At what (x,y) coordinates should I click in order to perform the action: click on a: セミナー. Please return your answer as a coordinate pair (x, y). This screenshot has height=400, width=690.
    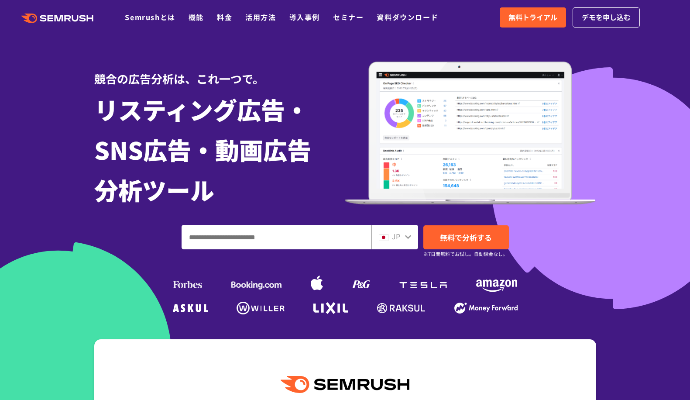
    Looking at the image, I should click on (348, 17).